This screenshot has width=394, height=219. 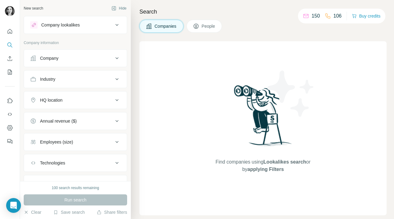 What do you see at coordinates (14, 205) in the screenshot?
I see `div: Open Intercom Messenger` at bounding box center [14, 205].